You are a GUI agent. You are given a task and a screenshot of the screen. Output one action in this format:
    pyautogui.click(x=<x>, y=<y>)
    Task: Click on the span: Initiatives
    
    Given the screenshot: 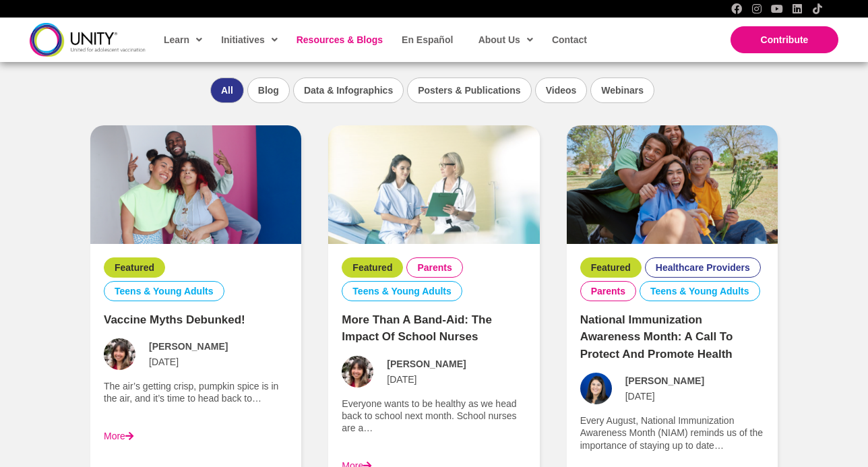 What is the action you would take?
    pyautogui.click(x=250, y=40)
    